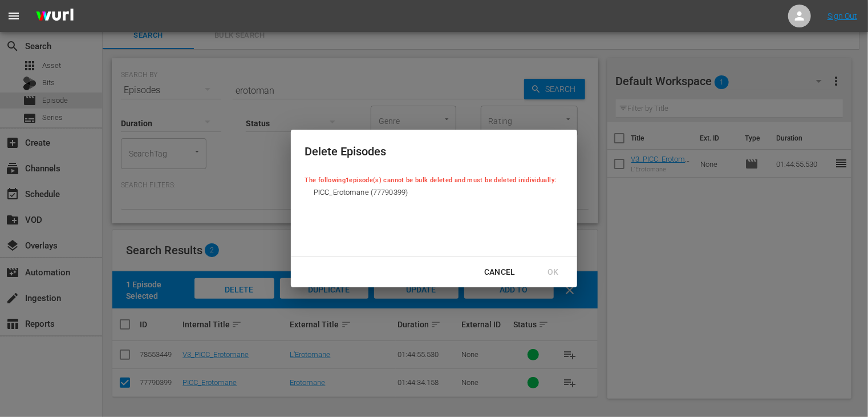  Describe the element at coordinates (430, 180) in the screenshot. I see `p: The following 1 episode(s) cannot be bulk deleted and must be deleted inidividually:` at that location.